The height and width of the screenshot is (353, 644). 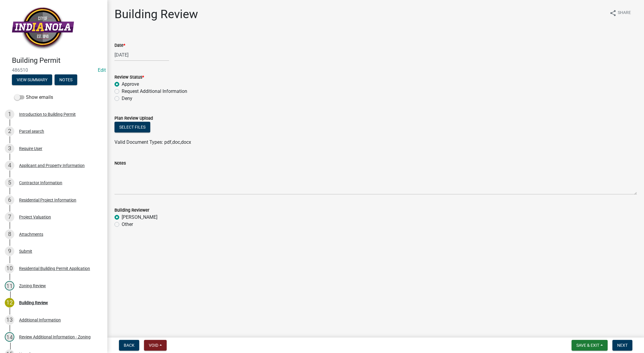 What do you see at coordinates (66, 80) in the screenshot?
I see `button: Notes` at bounding box center [66, 80].